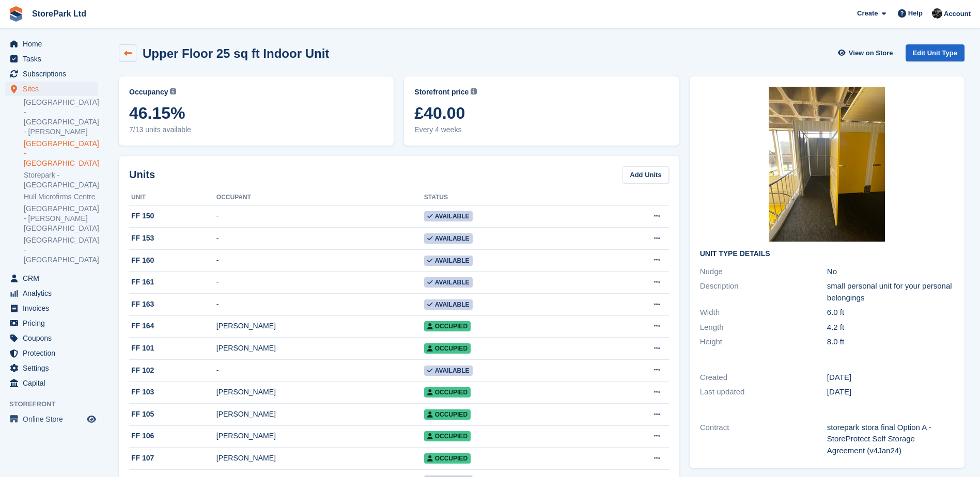  Describe the element at coordinates (54, 74) in the screenshot. I see `span: Subscriptions` at that location.